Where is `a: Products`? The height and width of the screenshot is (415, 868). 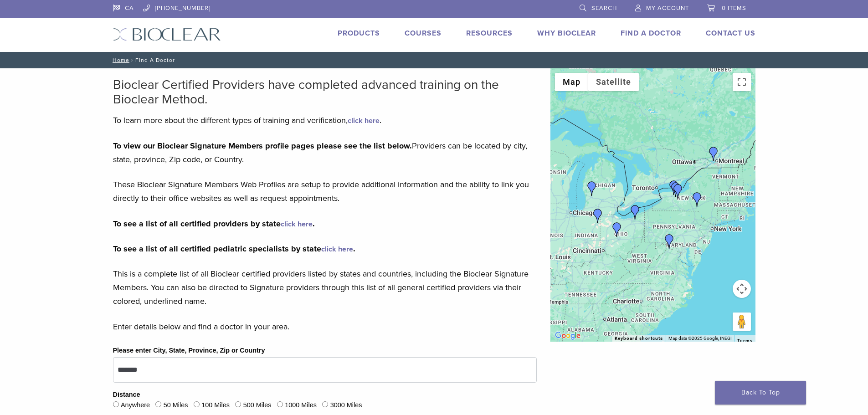 a: Products is located at coordinates (358, 33).